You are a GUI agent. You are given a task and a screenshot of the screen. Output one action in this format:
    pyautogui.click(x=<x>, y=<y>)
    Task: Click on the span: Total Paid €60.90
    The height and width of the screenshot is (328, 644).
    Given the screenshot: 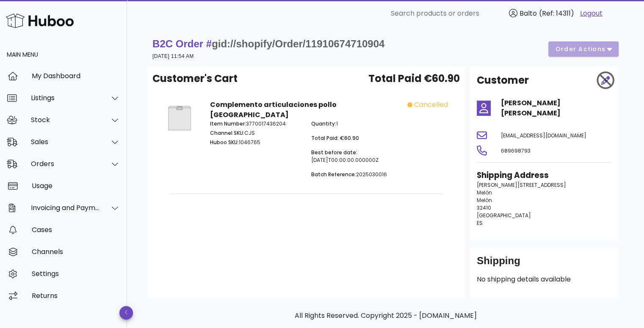 What is the action you would take?
    pyautogui.click(x=414, y=78)
    